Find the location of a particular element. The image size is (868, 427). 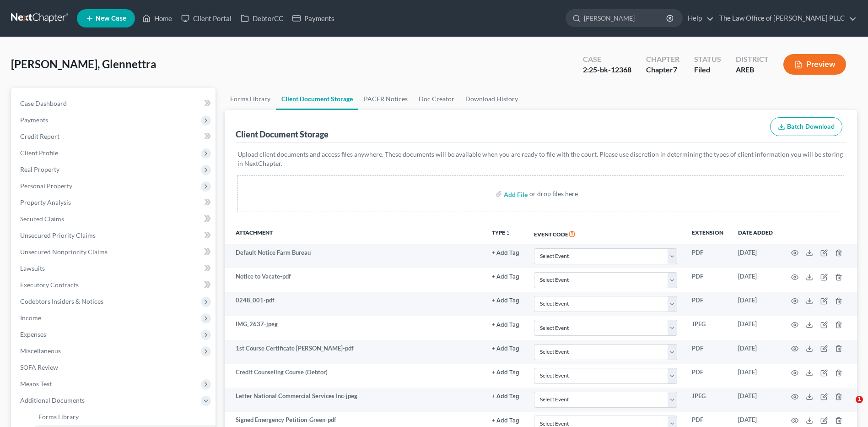

span: Expenses is located at coordinates (33, 334).